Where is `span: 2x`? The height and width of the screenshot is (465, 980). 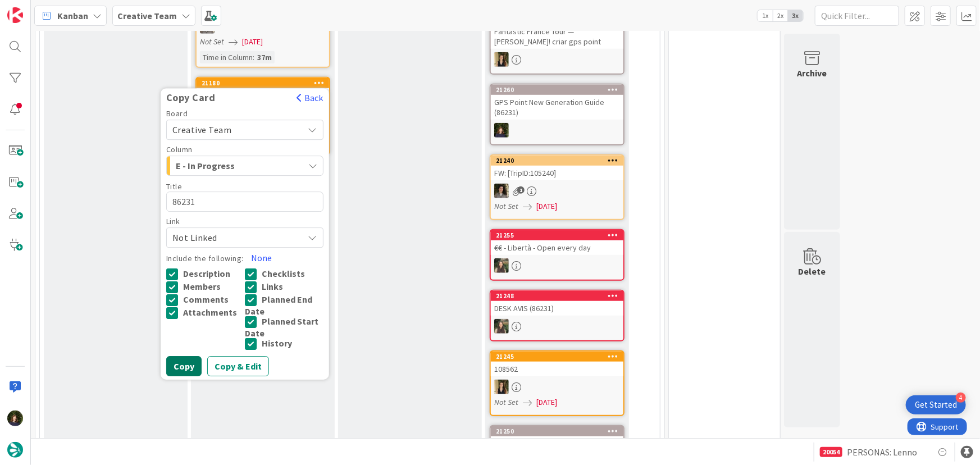 span: 2x is located at coordinates (780, 16).